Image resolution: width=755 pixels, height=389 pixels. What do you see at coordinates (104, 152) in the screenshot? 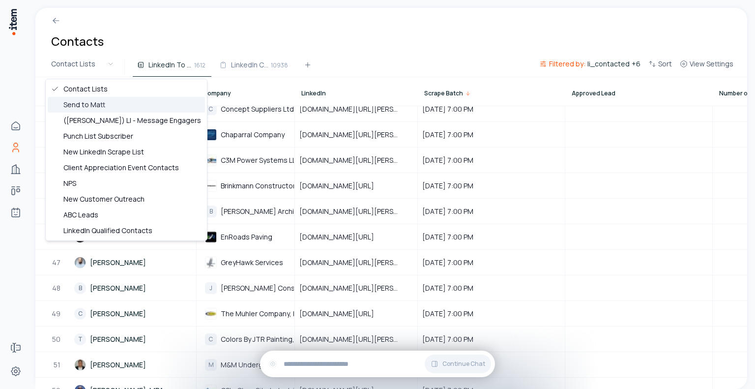
I see `span: New LinkedIn Scrape List` at bounding box center [104, 152].